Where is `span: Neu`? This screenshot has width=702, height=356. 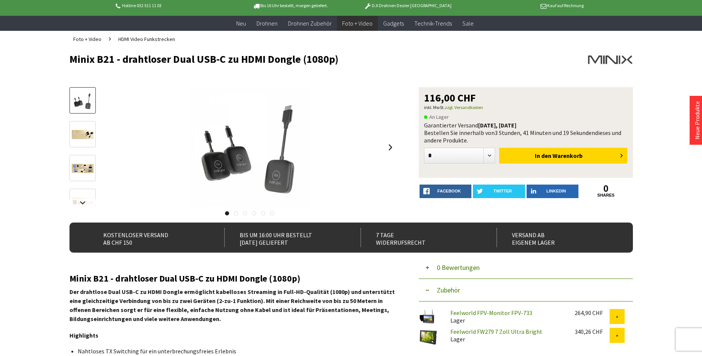 span: Neu is located at coordinates (241, 23).